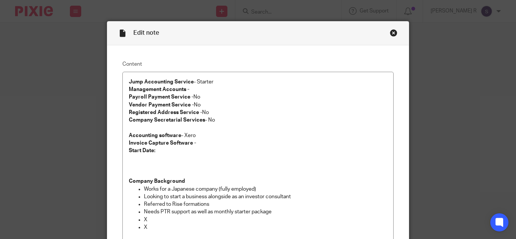 This screenshot has width=516, height=239. What do you see at coordinates (167, 120) in the screenshot?
I see `strong: Company Secretarial Services` at bounding box center [167, 120].